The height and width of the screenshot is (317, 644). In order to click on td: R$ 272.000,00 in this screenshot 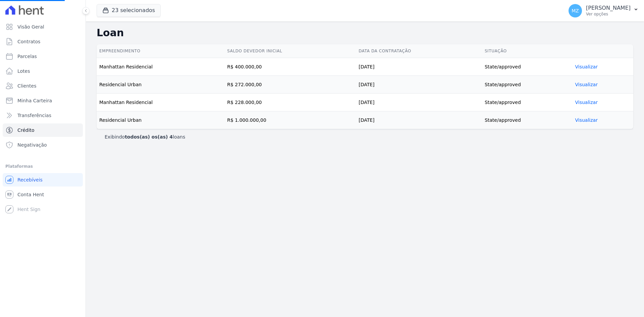, I will do `click(291, 84)`.